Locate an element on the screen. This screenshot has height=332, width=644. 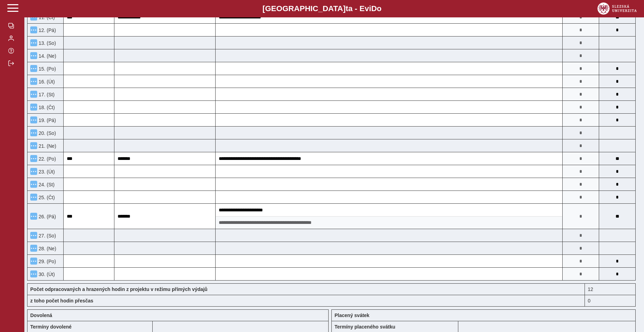
b: Termíny dovolené is located at coordinates (51, 327).